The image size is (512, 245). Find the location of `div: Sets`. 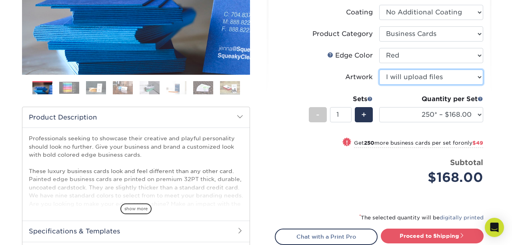

div: Sets is located at coordinates (341, 99).